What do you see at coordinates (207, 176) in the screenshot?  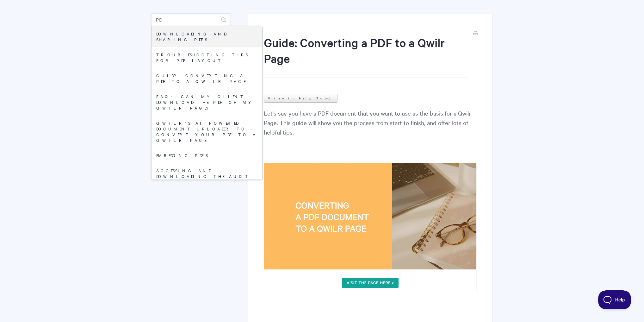 I see `a: Accessing and downloading the Audit Trail` at bounding box center [207, 176].